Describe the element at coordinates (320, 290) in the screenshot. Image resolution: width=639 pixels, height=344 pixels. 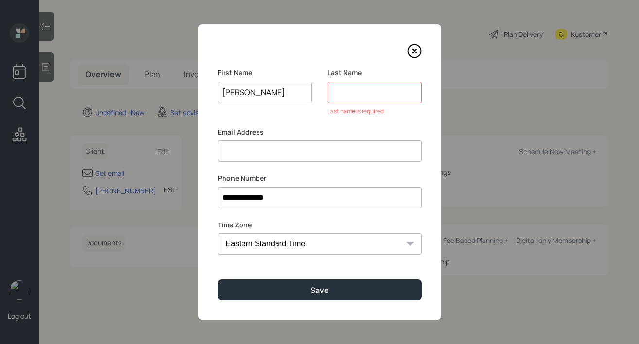
I see `div: Save` at that location.